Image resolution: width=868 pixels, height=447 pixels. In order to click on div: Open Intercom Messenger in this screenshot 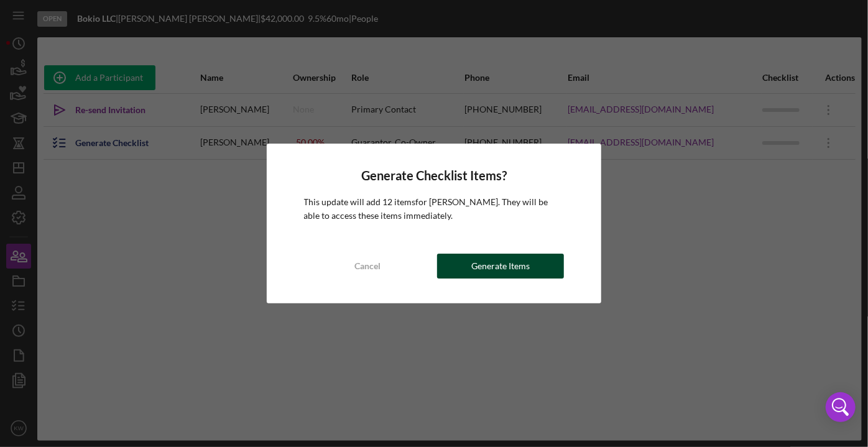, I will do `click(840, 407)`.